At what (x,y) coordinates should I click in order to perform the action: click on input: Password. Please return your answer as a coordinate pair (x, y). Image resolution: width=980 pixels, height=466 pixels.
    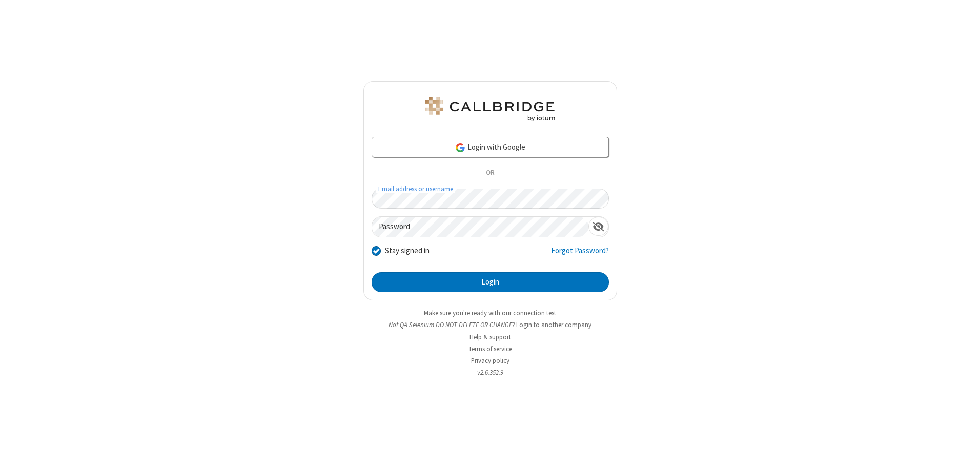
    Looking at the image, I should click on (481, 226).